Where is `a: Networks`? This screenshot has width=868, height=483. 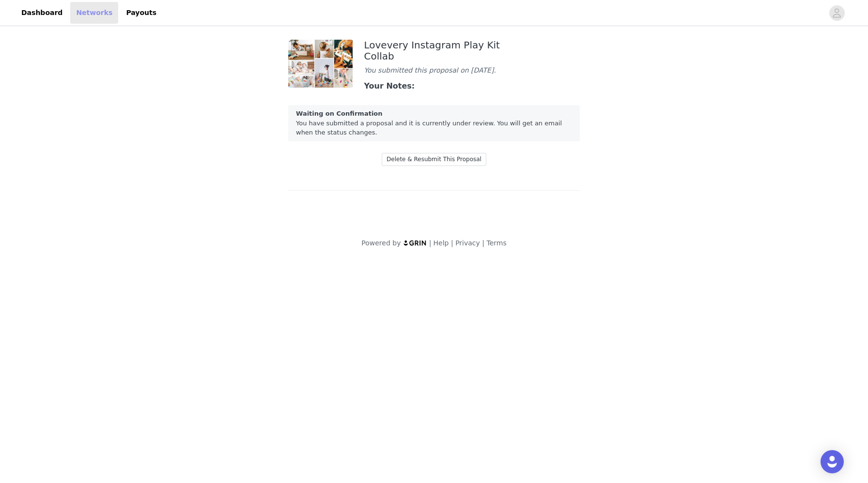 a: Networks is located at coordinates (94, 12).